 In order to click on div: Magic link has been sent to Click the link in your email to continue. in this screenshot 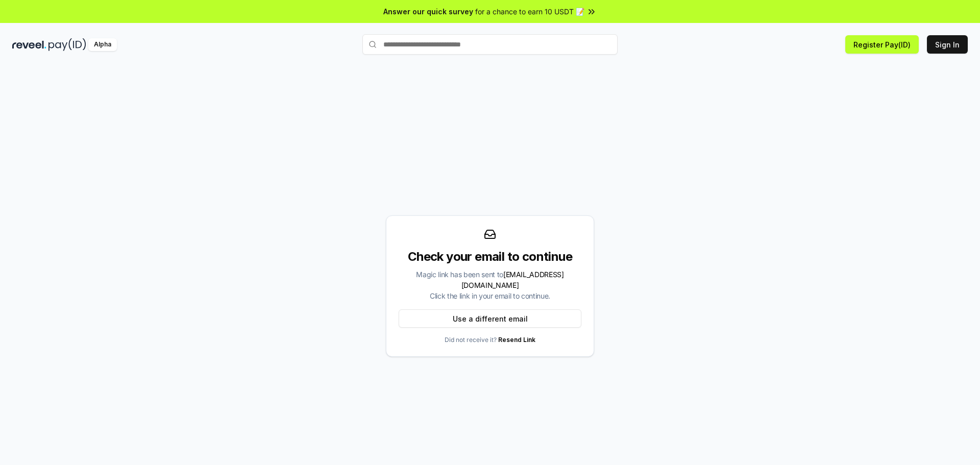, I will do `click(490, 285)`.